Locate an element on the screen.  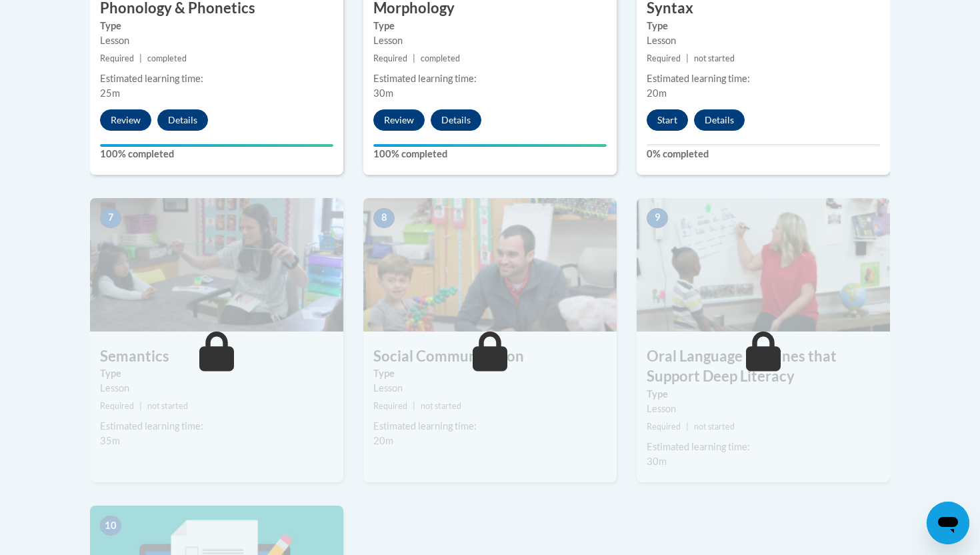
span: 9 is located at coordinates (657, 218).